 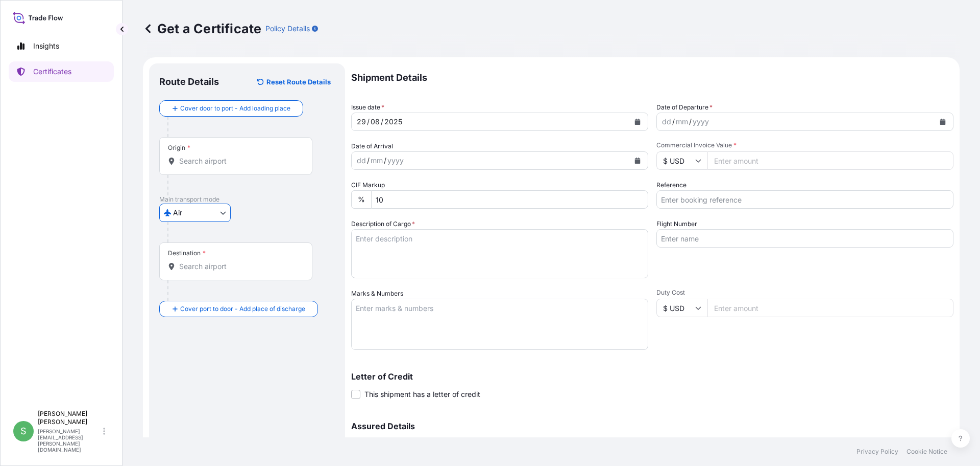 I want to click on span: S, so click(x=23, y=431).